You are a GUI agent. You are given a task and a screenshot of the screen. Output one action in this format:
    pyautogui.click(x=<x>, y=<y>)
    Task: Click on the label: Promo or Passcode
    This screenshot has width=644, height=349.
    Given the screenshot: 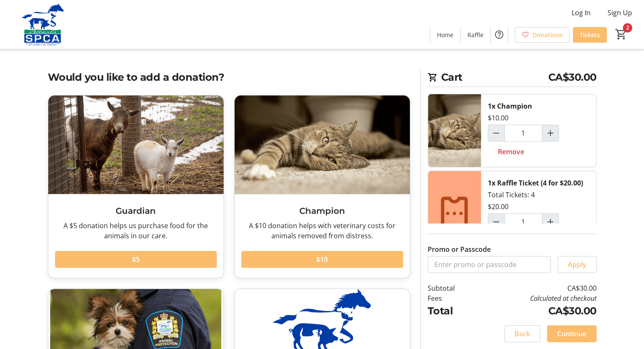 What is the action you would take?
    pyautogui.click(x=458, y=249)
    